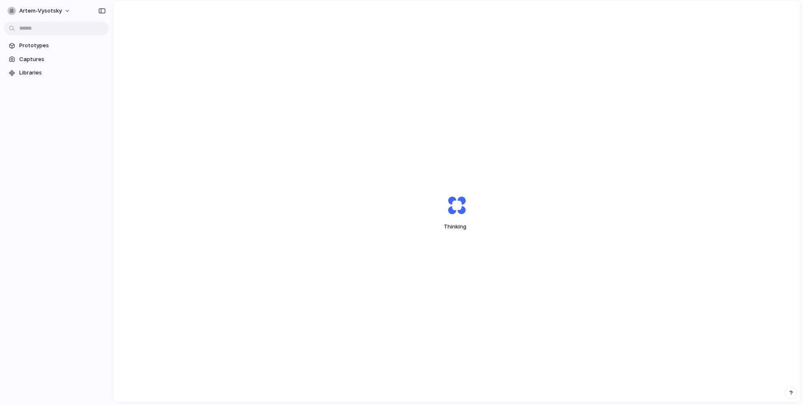  What do you see at coordinates (56, 59) in the screenshot?
I see `a: Captures` at bounding box center [56, 59].